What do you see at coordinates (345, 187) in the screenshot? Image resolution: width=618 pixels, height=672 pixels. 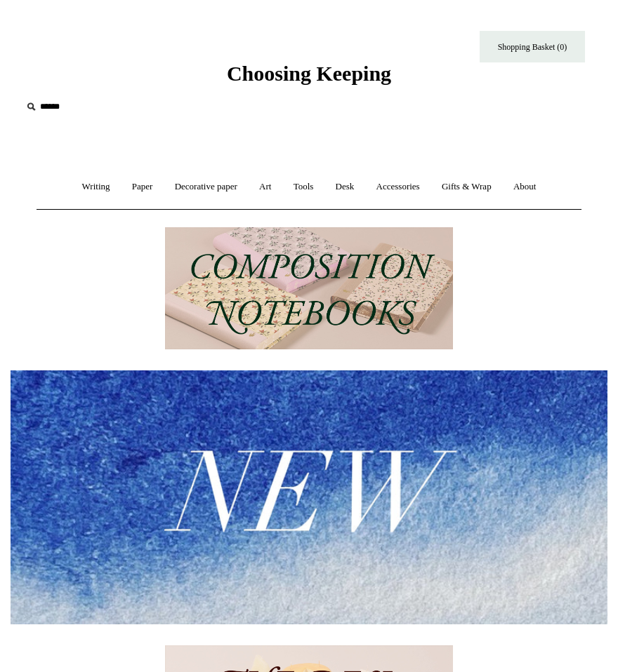 I see `a: Desk` at bounding box center [345, 187].